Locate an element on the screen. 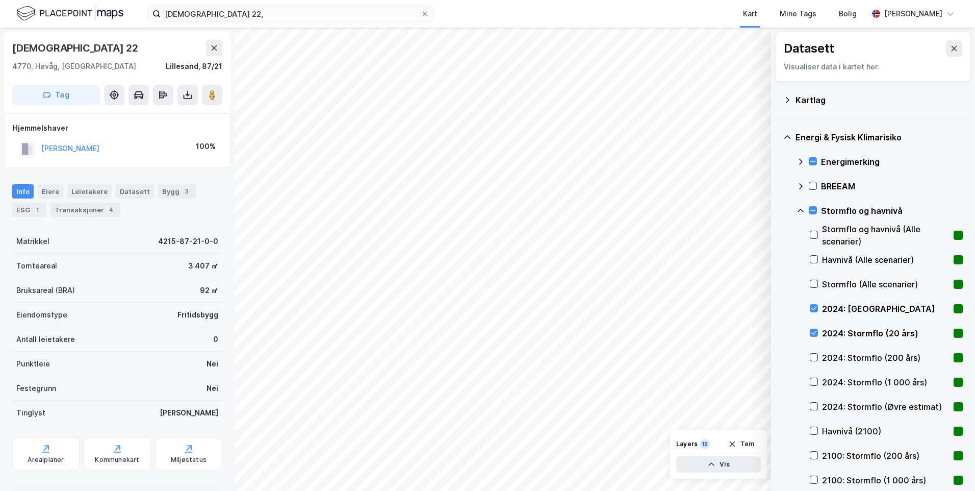 The image size is (975, 491). div: Bolig is located at coordinates (848, 14).